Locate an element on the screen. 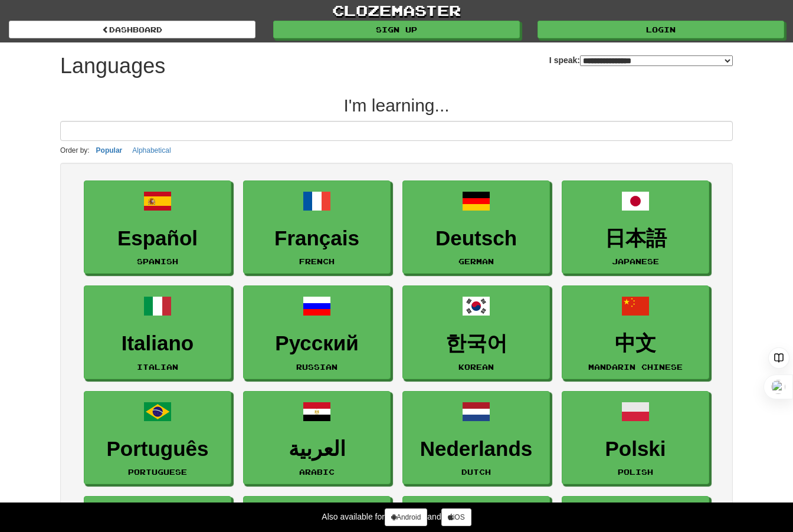 The width and height of the screenshot is (793, 532). a: العربيةArabic is located at coordinates (317, 438).